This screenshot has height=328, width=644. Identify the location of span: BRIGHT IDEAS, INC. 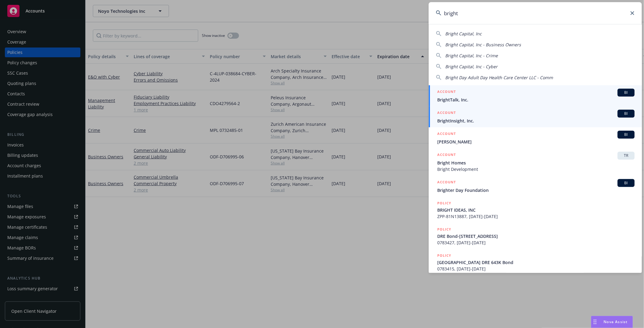
(536, 210).